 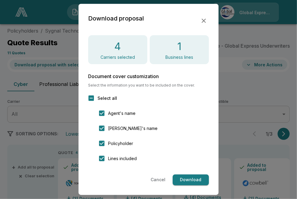 I want to click on h4: 1, so click(x=179, y=46).